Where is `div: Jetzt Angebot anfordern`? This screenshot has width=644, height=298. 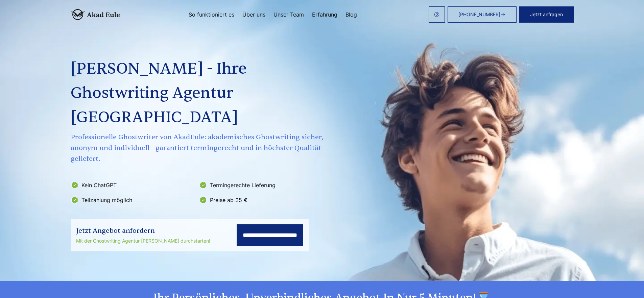
div: Jetzt Angebot anfordern is located at coordinates (143, 231).